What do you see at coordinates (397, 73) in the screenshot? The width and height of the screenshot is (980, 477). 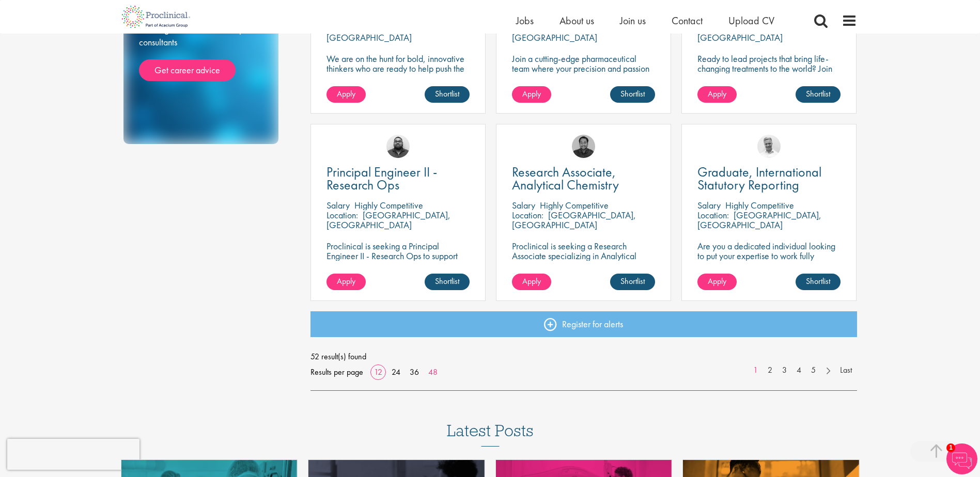 I see `p: We are on the hunt for bold, innovative thinkers who are ready to help push the boundaries of sci...` at bounding box center [397, 73].